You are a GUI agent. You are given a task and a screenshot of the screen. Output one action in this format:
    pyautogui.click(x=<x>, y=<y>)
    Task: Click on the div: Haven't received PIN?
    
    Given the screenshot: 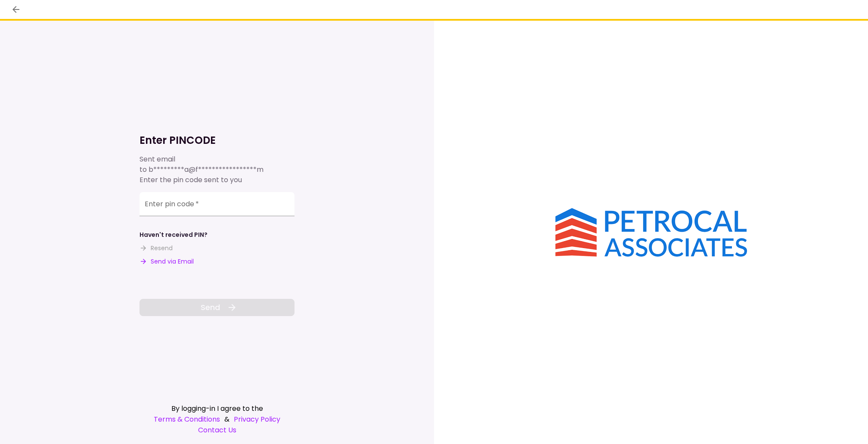 What is the action you would take?
    pyautogui.click(x=174, y=235)
    